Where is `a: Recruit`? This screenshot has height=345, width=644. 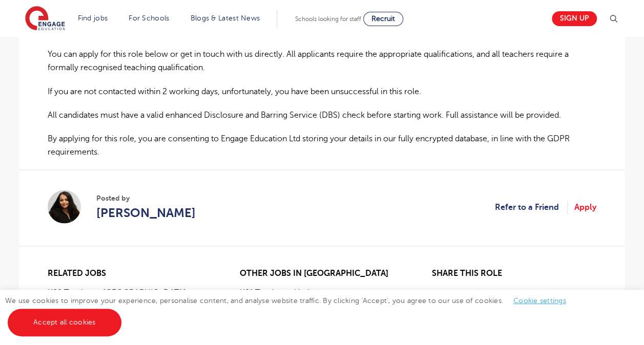 a: Recruit is located at coordinates (383, 19).